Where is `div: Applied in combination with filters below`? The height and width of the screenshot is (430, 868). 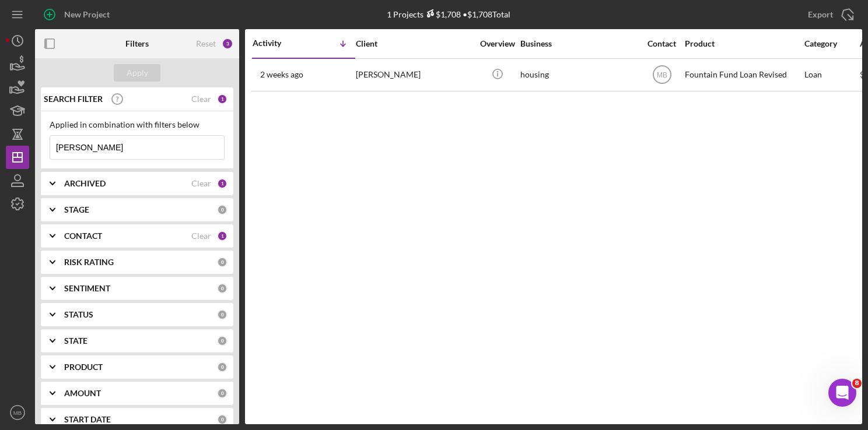
div: Applied in combination with filters below is located at coordinates (137, 124).